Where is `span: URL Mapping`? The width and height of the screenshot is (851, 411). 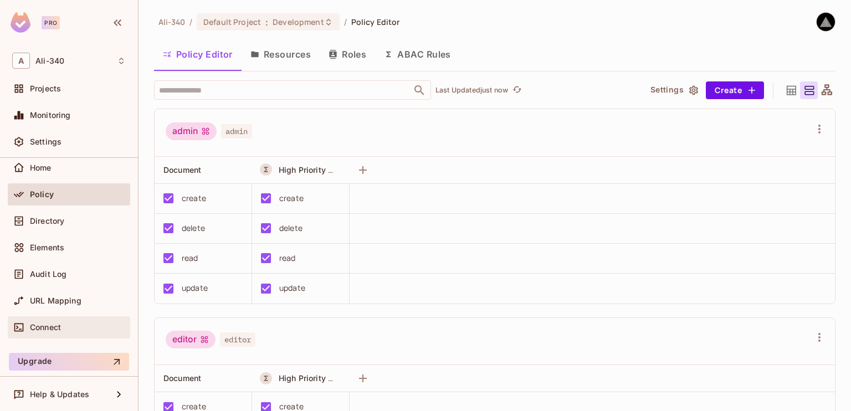 span: URL Mapping is located at coordinates (55, 301).